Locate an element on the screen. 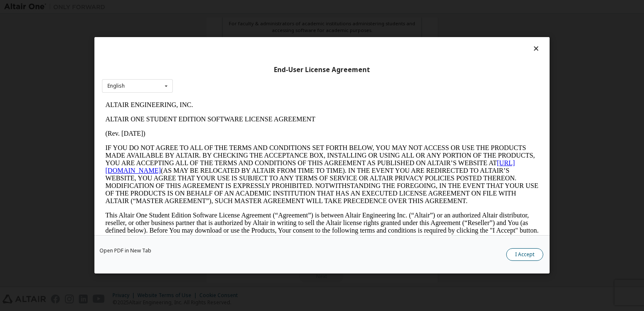 Image resolution: width=644 pixels, height=311 pixels. div: English is located at coordinates (116, 86).